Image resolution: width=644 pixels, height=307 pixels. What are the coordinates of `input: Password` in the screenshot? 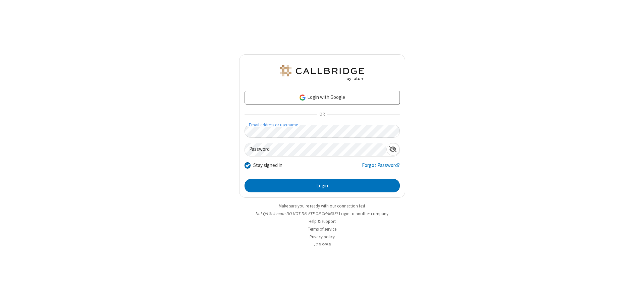 It's located at (316, 149).